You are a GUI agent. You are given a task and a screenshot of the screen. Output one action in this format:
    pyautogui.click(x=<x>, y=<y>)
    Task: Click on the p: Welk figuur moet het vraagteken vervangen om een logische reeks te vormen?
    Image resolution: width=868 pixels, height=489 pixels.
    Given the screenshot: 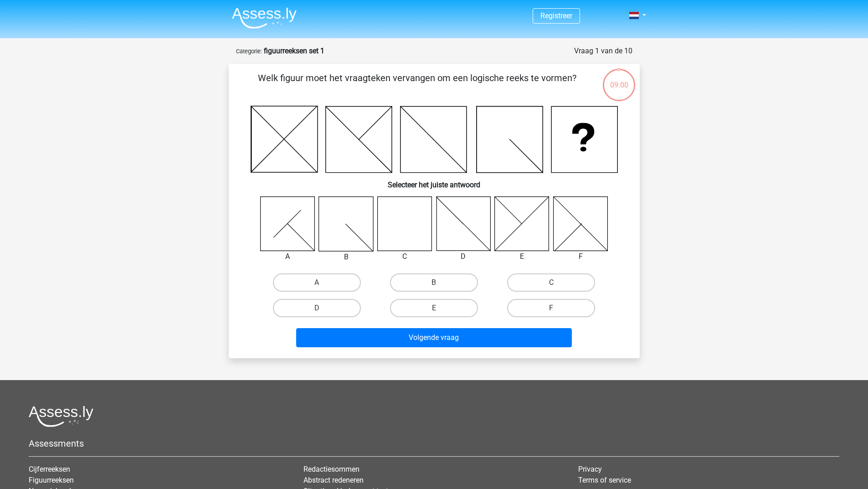 What is the action you would take?
    pyautogui.click(x=417, y=85)
    